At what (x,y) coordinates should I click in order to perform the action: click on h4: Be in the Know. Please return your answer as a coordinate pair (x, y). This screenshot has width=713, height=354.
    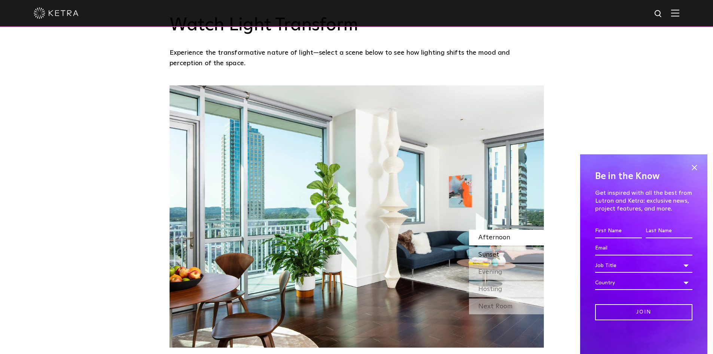
    Looking at the image, I should click on (644, 176).